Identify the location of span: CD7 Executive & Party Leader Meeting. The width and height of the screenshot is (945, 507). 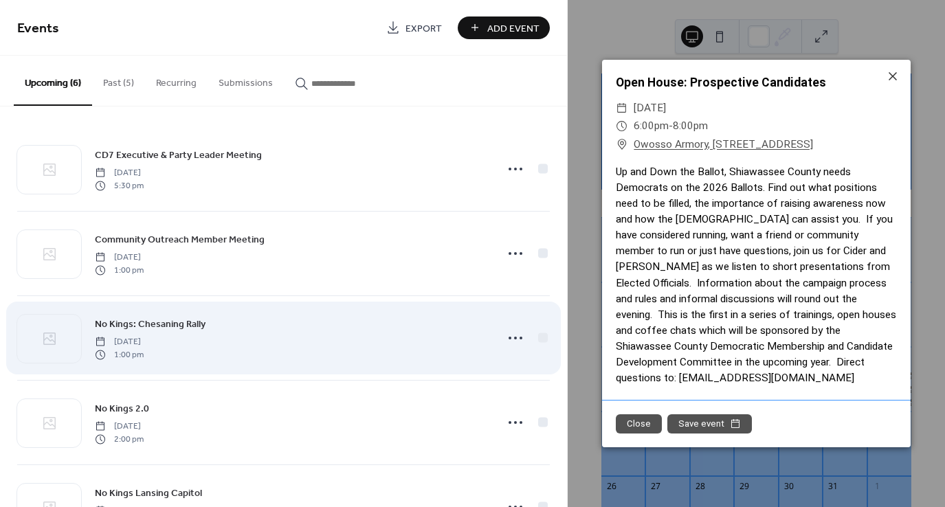
(178, 155).